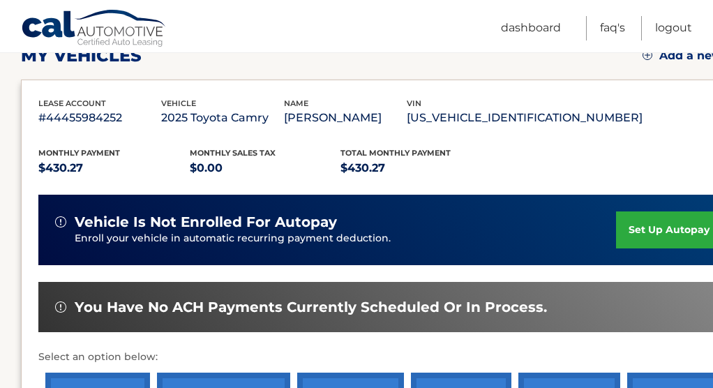  What do you see at coordinates (100, 118) in the screenshot?
I see `p: #44455984252` at bounding box center [100, 118].